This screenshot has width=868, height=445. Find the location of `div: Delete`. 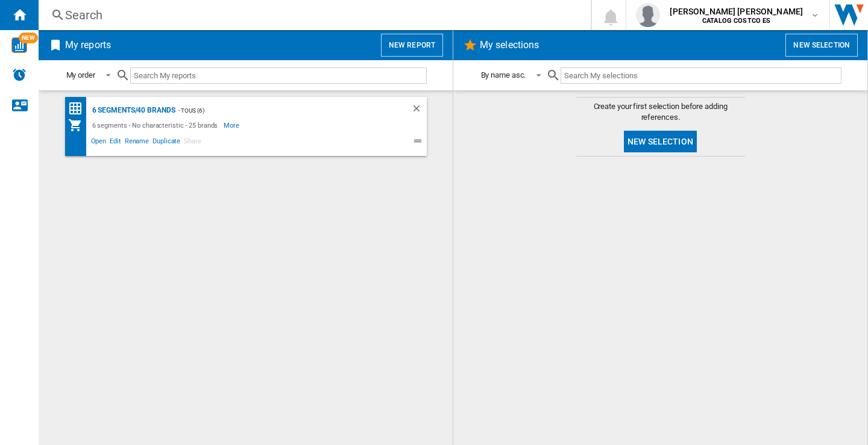

div: Delete is located at coordinates (419, 110).